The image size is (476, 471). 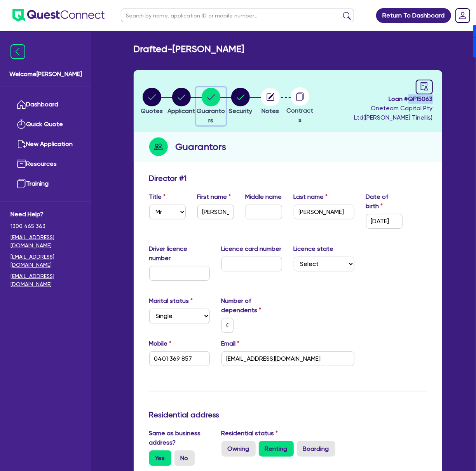 What do you see at coordinates (160, 458) in the screenshot?
I see `label: Yes` at bounding box center [160, 458].